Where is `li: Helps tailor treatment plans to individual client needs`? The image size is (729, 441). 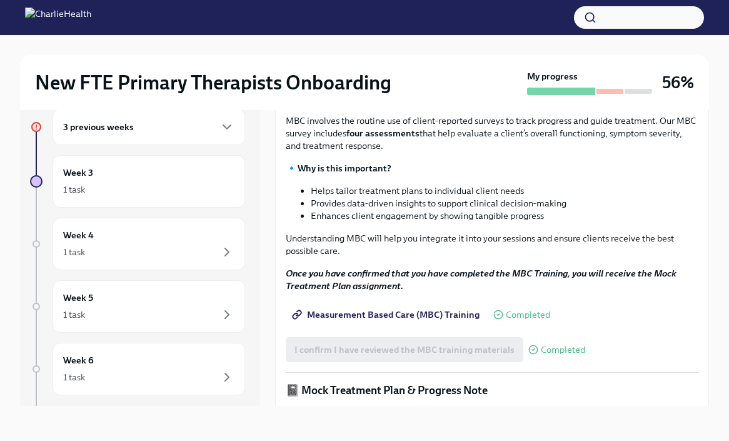
li: Helps tailor treatment plans to individual client needs is located at coordinates (505, 191).